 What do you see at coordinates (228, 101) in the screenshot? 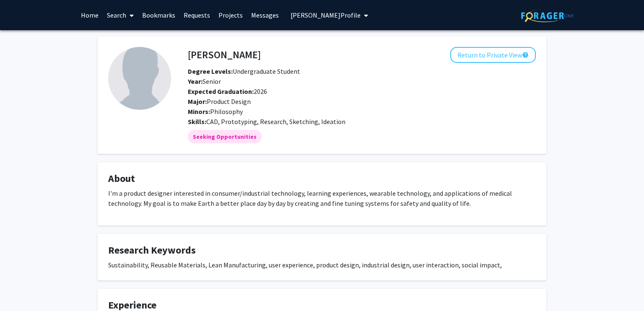
I see `span: Product Design` at bounding box center [228, 101].